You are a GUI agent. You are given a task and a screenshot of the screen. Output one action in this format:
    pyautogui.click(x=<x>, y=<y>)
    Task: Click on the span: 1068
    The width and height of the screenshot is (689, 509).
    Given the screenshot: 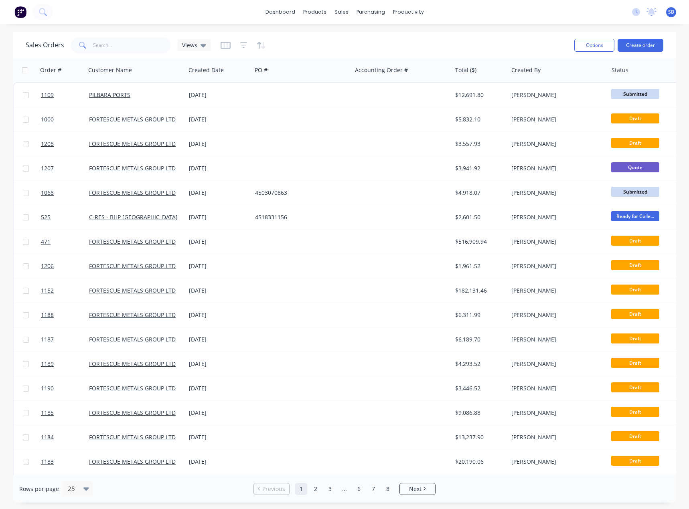 What is the action you would take?
    pyautogui.click(x=47, y=193)
    